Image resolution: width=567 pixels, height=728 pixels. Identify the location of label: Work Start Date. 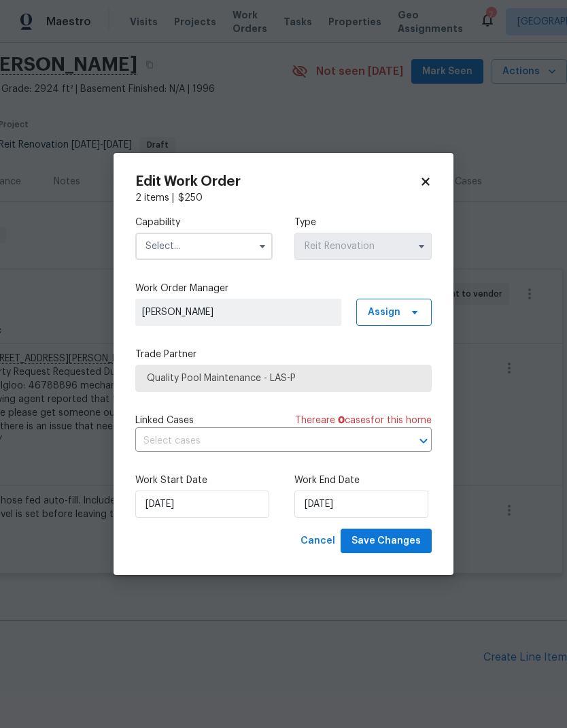
(204, 480).